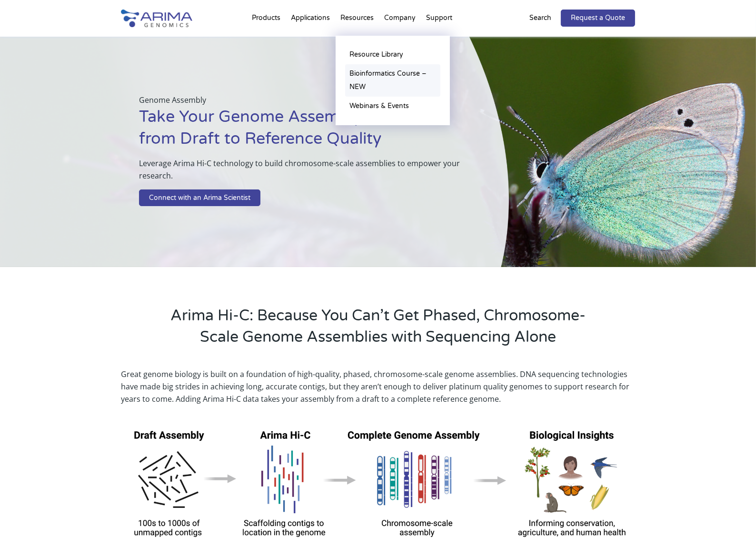 This screenshot has width=756, height=546. Describe the element at coordinates (393, 80) in the screenshot. I see `a: Bioinformatics Course – NEW` at that location.